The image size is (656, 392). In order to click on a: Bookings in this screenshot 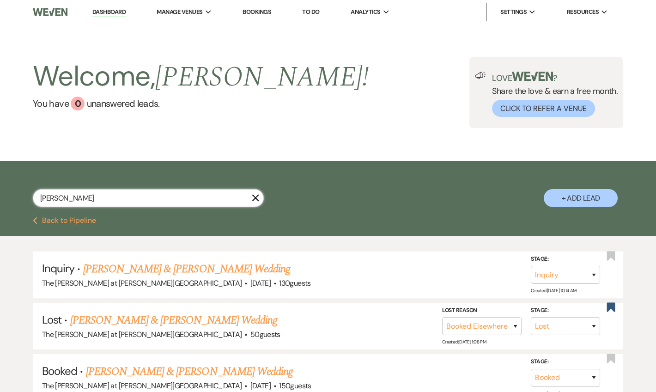, I will do `click(257, 12)`.